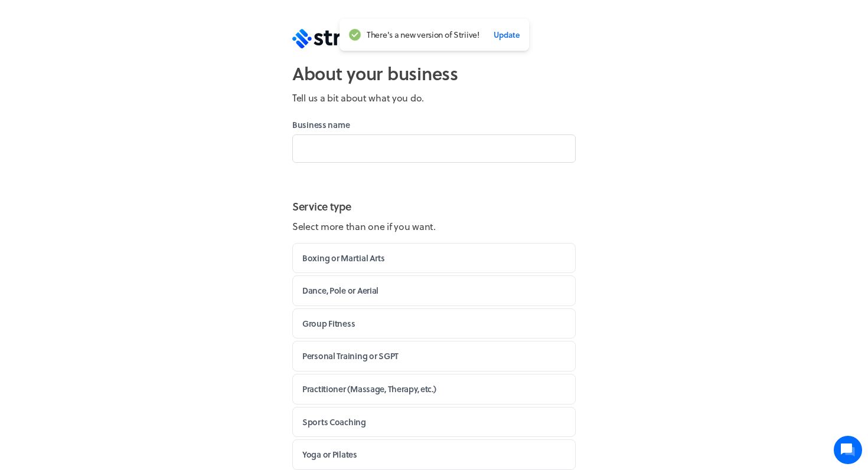 The height and width of the screenshot is (470, 868). I want to click on p: Tell us a bit about what you do., so click(434, 98).